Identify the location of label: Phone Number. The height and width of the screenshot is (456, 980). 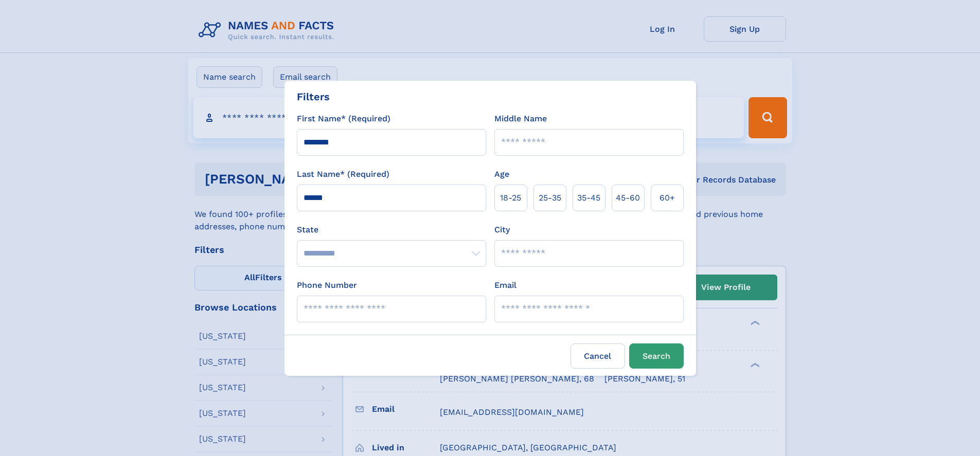
(327, 285).